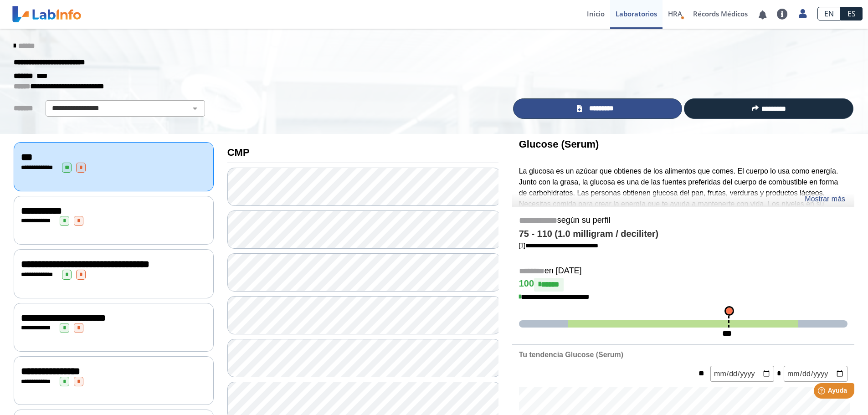  What do you see at coordinates (683, 234) in the screenshot?
I see `h4: 75 - 110 (1.0 milligram / deciliter)` at bounding box center [683, 234].